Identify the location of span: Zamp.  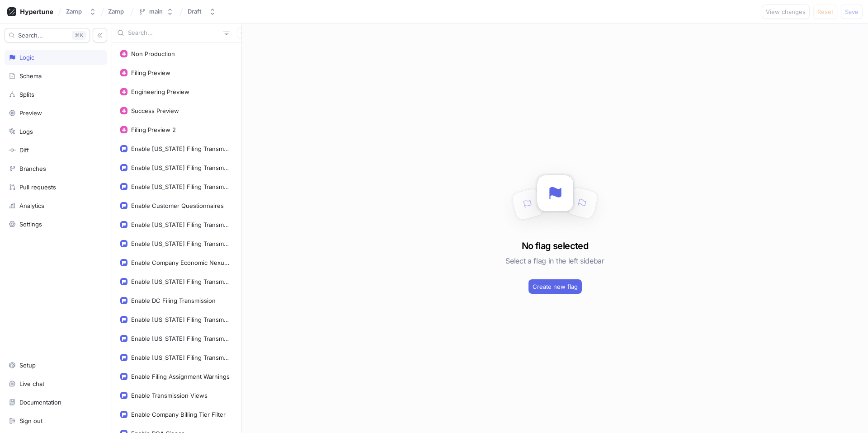
(116, 12).